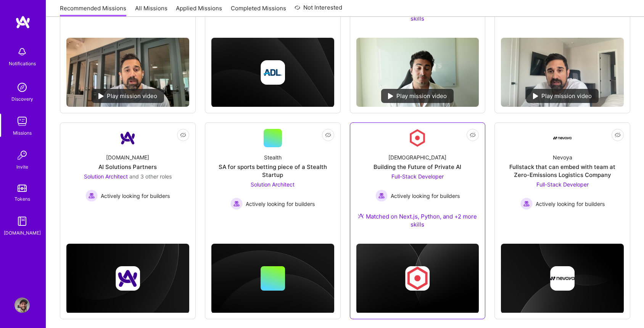  I want to click on div: Building the Future of Private AI, so click(417, 167).